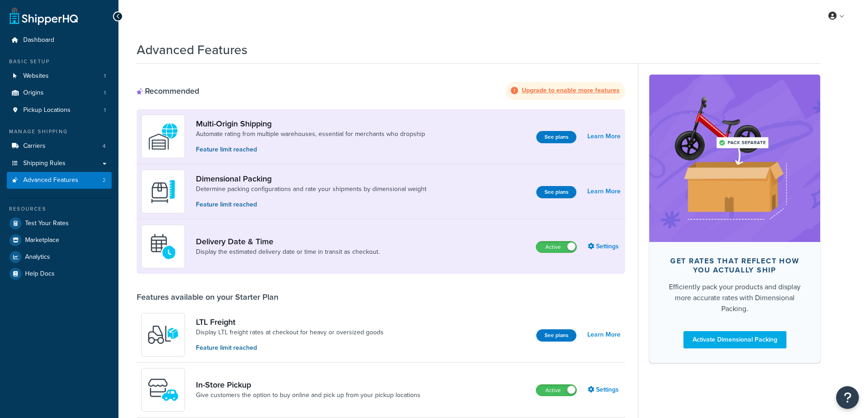 The height and width of the screenshot is (418, 868). What do you see at coordinates (60, 180) in the screenshot?
I see `li: Advanced Features` at bounding box center [60, 180].